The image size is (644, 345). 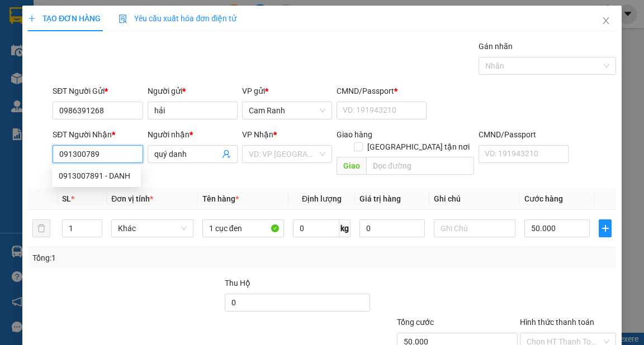 I want to click on input: VD: Bàn, Ghế, so click(x=243, y=228).